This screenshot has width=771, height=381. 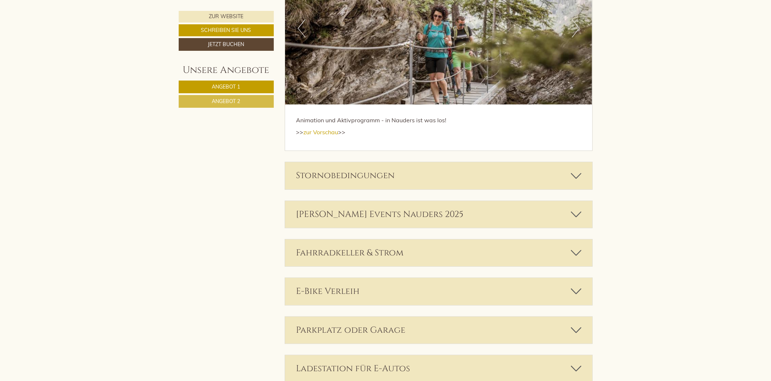 What do you see at coordinates (576, 28) in the screenshot?
I see `button: Next` at bounding box center [576, 28].